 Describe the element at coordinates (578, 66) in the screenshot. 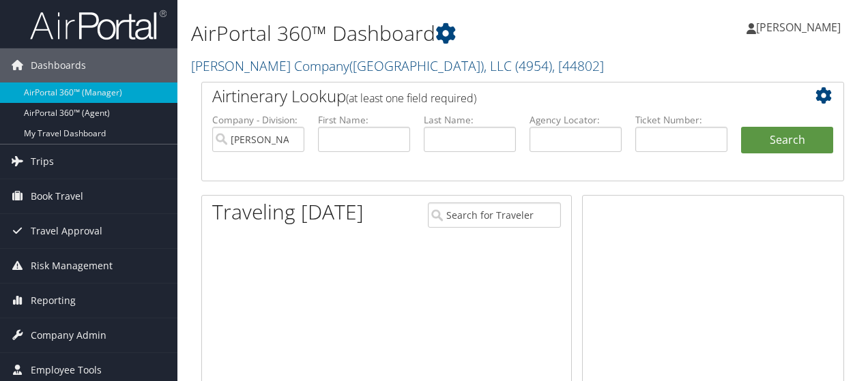

I see `span: , [ 44802 ]` at that location.